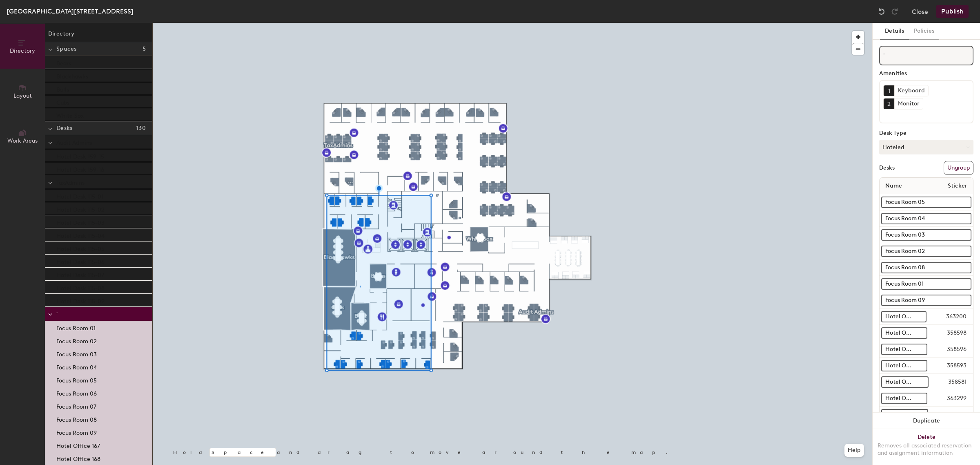 The height and width of the screenshot is (465, 980). I want to click on div: Desk Type, so click(926, 133).